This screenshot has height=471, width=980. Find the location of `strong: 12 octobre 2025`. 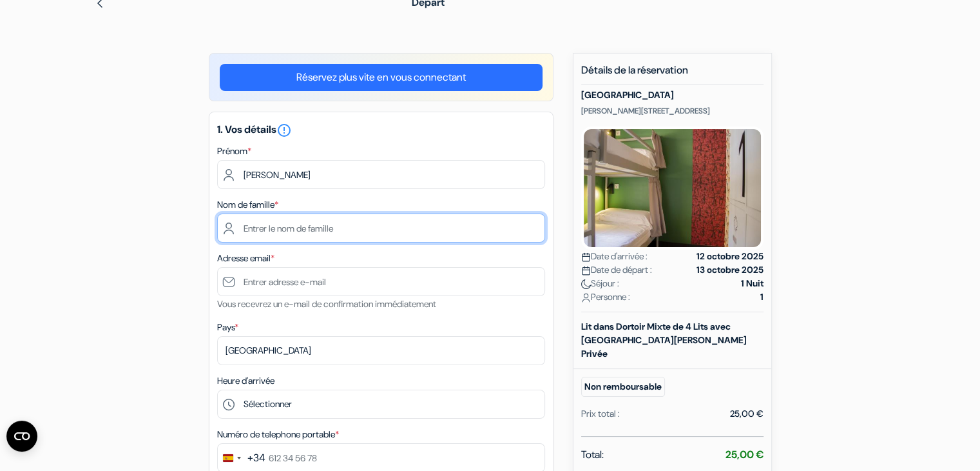

strong: 12 octobre 2025 is located at coordinates (731, 256).